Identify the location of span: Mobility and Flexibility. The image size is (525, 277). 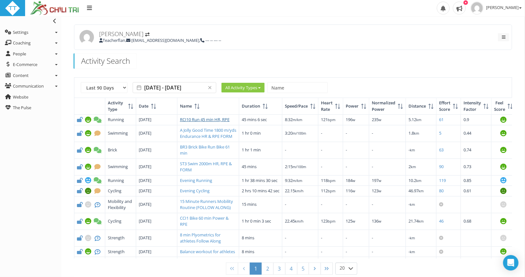
(120, 205).